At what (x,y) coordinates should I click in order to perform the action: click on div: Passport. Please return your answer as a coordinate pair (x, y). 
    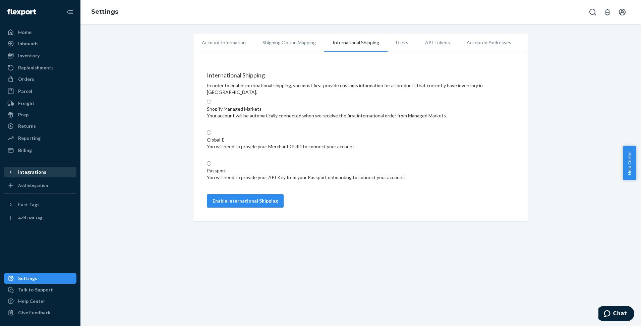
    Looking at the image, I should click on (361, 171).